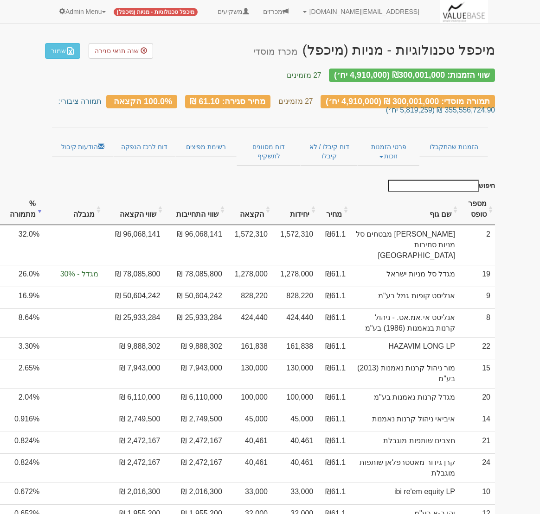  Describe the element at coordinates (268, 152) in the screenshot. I see `a: דוח מסווגים לתשקיף` at that location.